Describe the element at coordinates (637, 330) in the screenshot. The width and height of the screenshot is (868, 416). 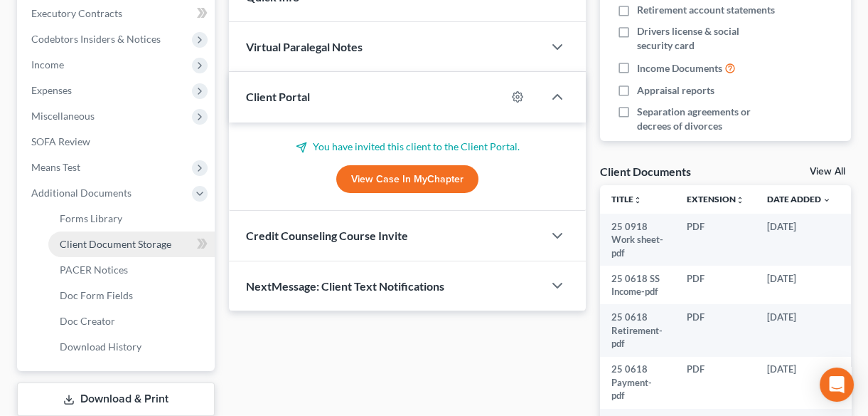
I see `td: 25 0618 Retirement-pdf` at that location.